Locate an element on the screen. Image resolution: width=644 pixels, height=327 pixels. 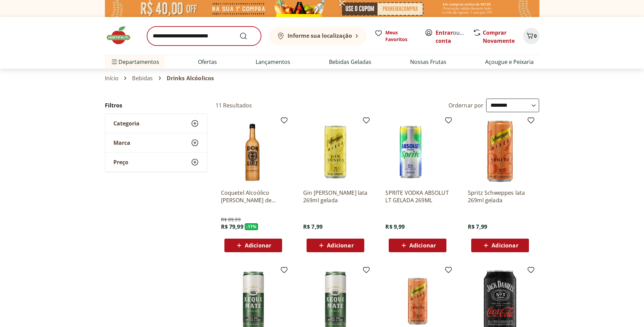
label: Ordernar por is located at coordinates (466, 105).